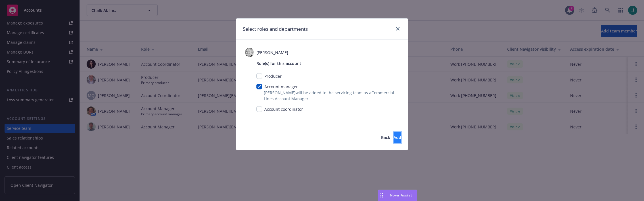 The image size is (644, 201). I want to click on span: Producer, so click(273, 76).